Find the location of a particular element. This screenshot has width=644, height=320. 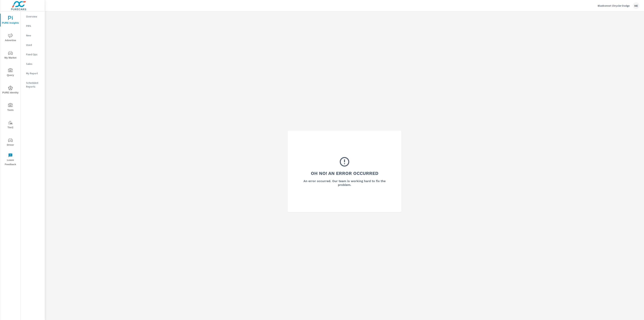

p: Bluebonnet Chrysler Dodge is located at coordinates (613, 6).